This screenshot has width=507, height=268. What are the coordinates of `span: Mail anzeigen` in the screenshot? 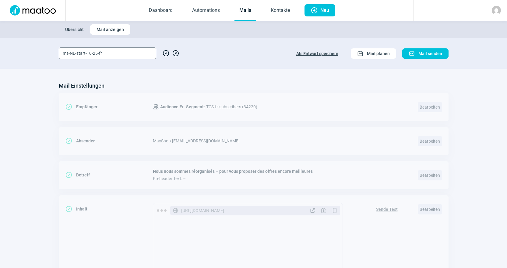 It's located at (110, 30).